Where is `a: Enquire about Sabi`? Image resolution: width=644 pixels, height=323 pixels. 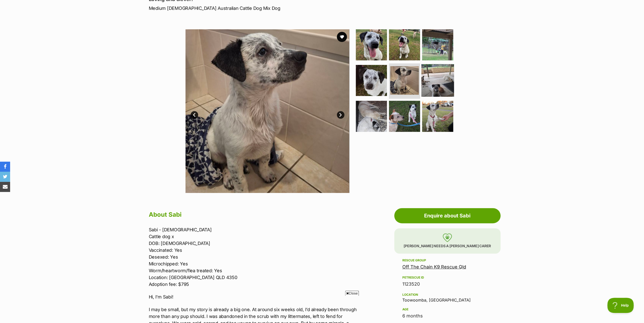
a: Enquire about Sabi is located at coordinates (447, 216).